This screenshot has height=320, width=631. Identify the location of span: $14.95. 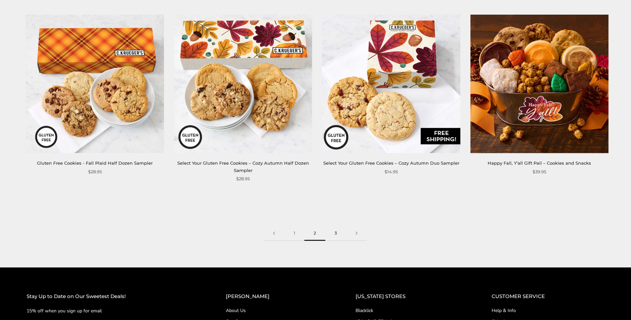
(391, 172).